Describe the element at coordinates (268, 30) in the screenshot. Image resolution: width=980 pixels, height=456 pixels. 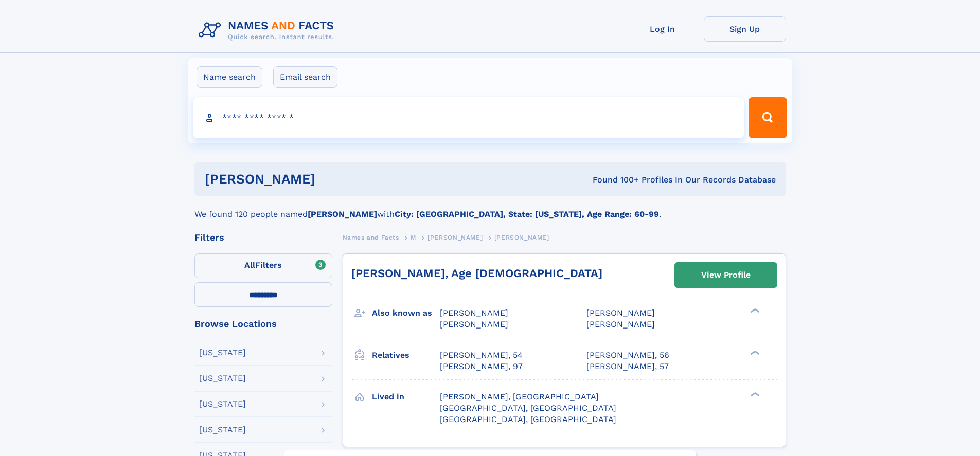
I see `img: Logo Names and Facts` at that location.